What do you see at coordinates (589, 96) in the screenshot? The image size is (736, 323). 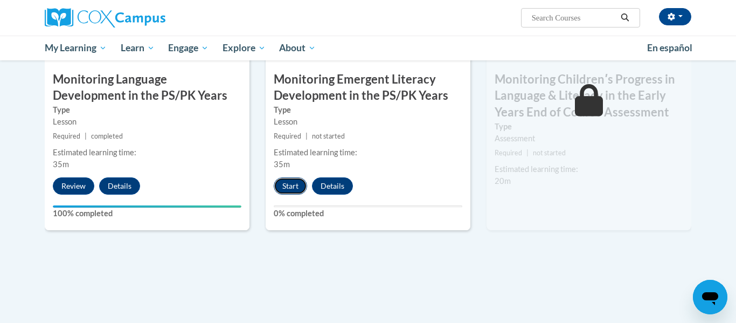 I see `h3: Monitoring Childrenʹs Progress in Language & Literacy in the Early Years End of Course Assessment` at bounding box center [589, 96].